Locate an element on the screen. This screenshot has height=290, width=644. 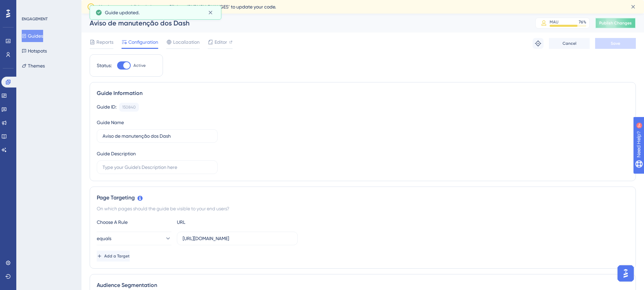
div: Page Targeting is located at coordinates (362, 197).